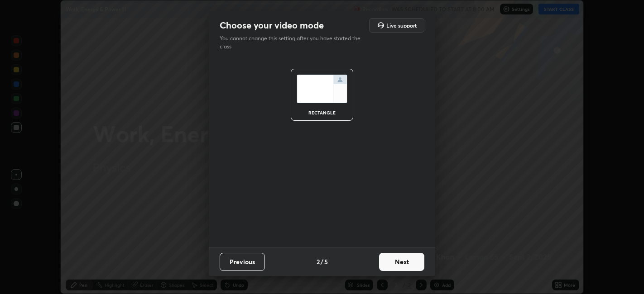 This screenshot has width=644, height=294. I want to click on h4: 5, so click(326, 262).